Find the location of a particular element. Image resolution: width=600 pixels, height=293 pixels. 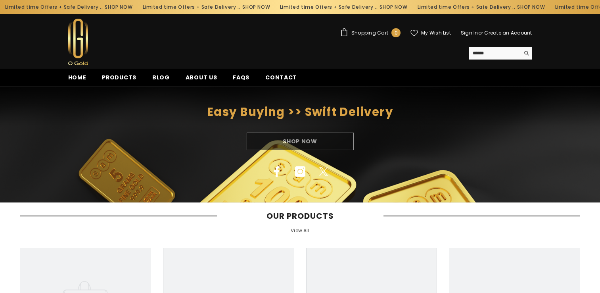

summary: Search is located at coordinates (501, 53).